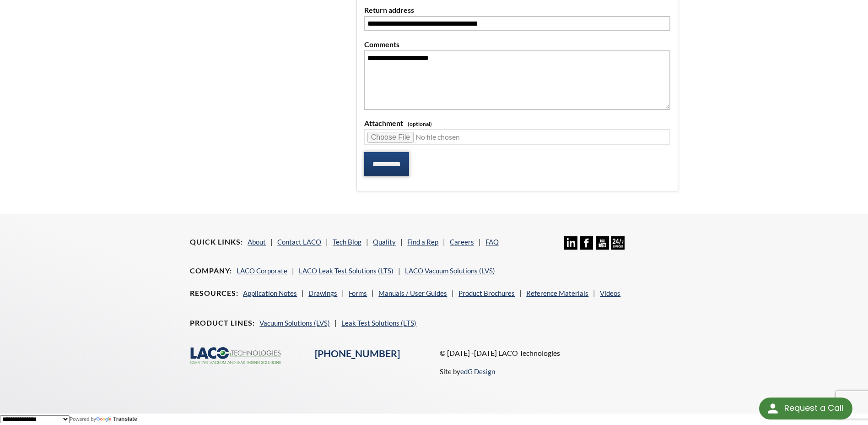 This screenshot has width=868, height=425. What do you see at coordinates (346, 270) in the screenshot?
I see `a: LACO Leak Test Solutions (LTS)` at bounding box center [346, 270].